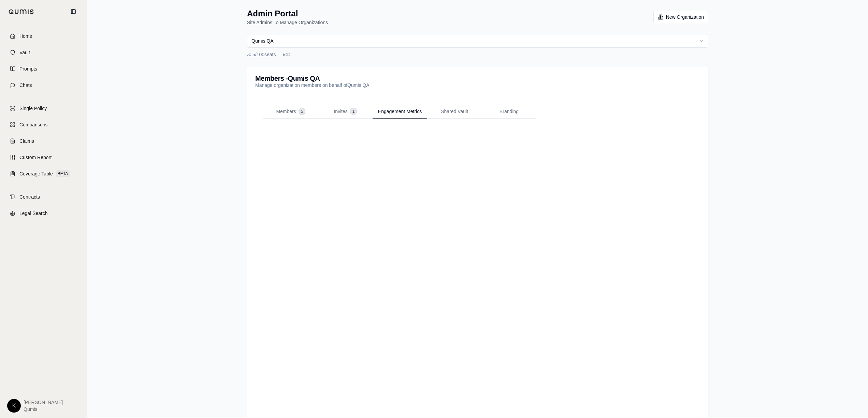  What do you see at coordinates (354, 112) in the screenshot?
I see `span: 1` at bounding box center [354, 112].